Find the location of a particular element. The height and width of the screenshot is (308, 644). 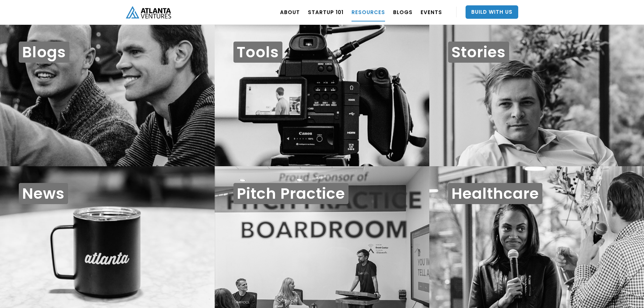

a: Stories is located at coordinates (537, 95).